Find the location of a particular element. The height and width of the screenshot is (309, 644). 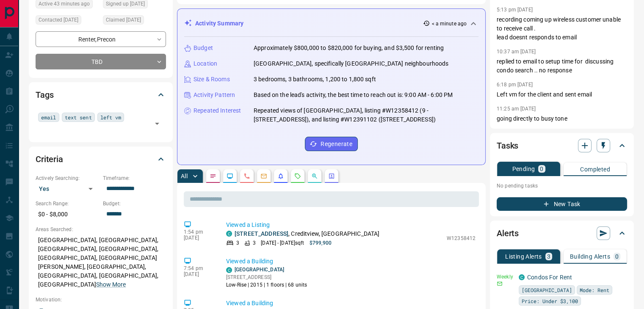

div: Criteria is located at coordinates (101, 159).